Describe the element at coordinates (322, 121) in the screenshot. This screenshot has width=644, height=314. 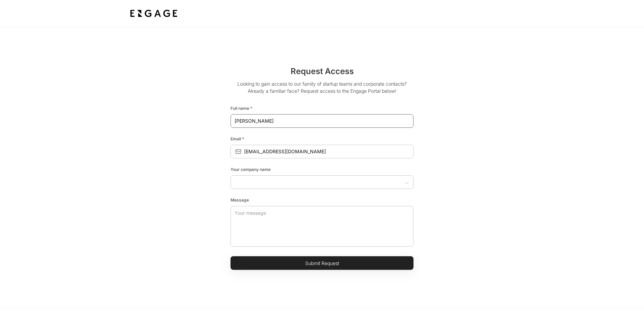
I see `input: Your Name` at that location.